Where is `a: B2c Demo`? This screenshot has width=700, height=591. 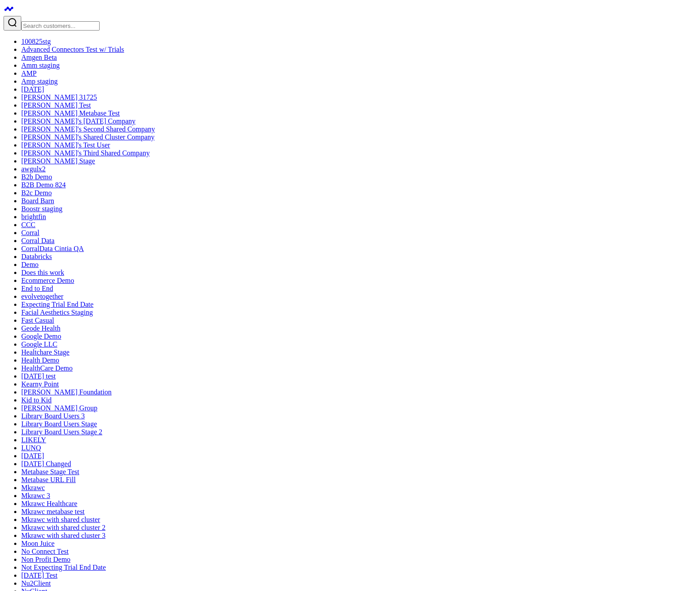 a: B2c Demo is located at coordinates (36, 192).